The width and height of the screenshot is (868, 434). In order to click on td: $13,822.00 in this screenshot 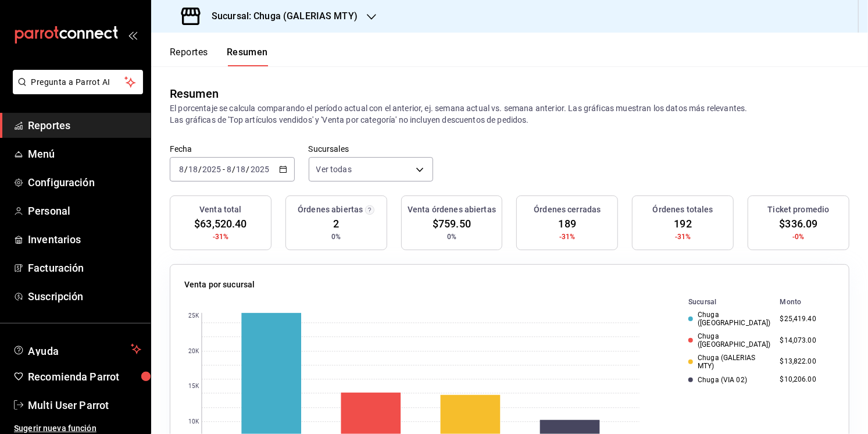, I will do `click(805, 361)`.